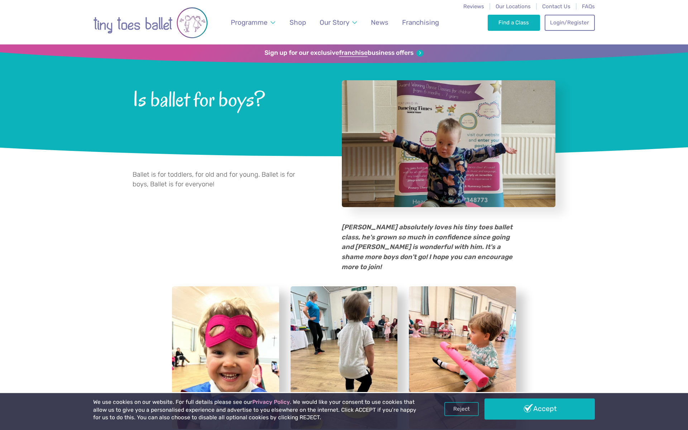 This screenshot has width=688, height=430. I want to click on a: Franchising, so click(421, 22).